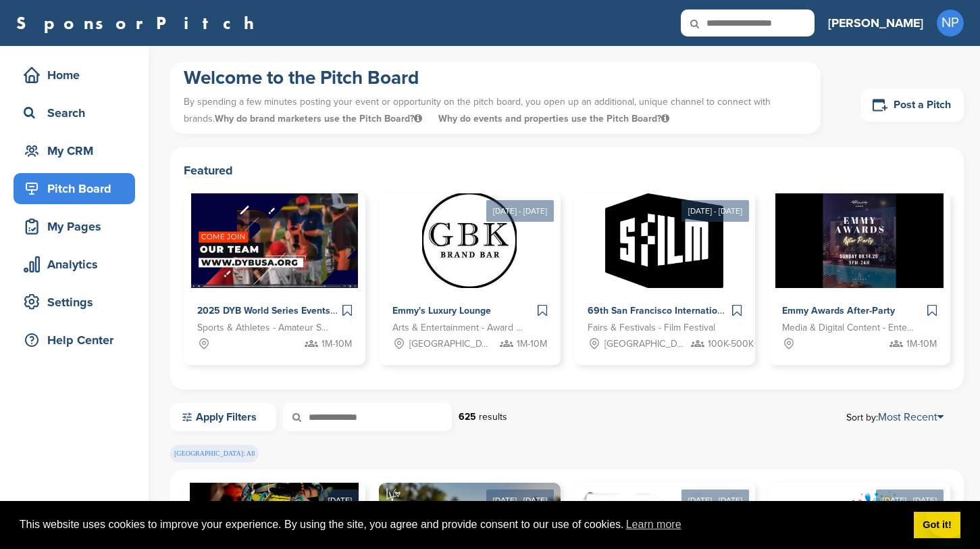 This screenshot has height=549, width=980. Describe the element at coordinates (461, 525) in the screenshot. I see `span: This website uses cookies to improve your experience. By using the site, you agree and provide co...` at that location.